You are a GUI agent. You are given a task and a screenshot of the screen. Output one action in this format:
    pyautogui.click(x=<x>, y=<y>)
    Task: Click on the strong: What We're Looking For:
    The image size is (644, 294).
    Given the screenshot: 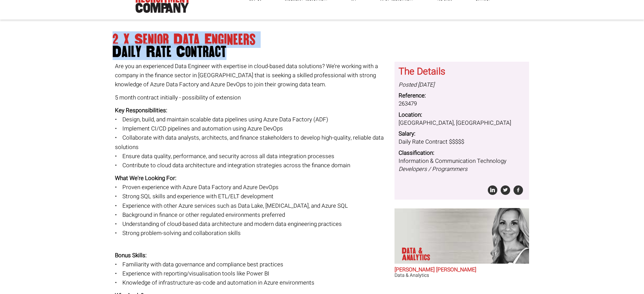 What is the action you would take?
    pyautogui.click(x=145, y=178)
    